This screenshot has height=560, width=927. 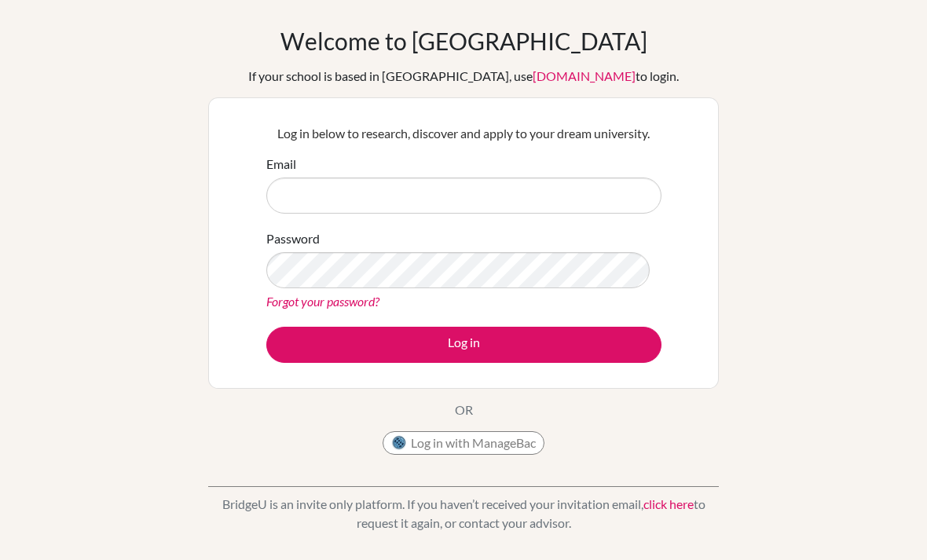 I want to click on p: OR, so click(x=464, y=410).